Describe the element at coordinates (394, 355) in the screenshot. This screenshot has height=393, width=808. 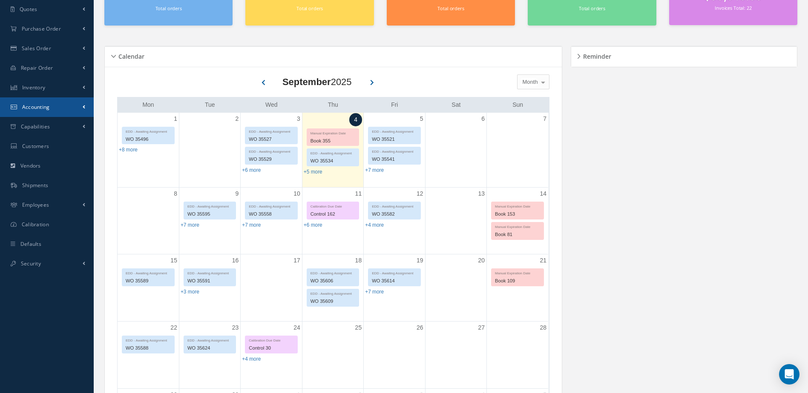
I see `td: September 26, 2025` at that location.